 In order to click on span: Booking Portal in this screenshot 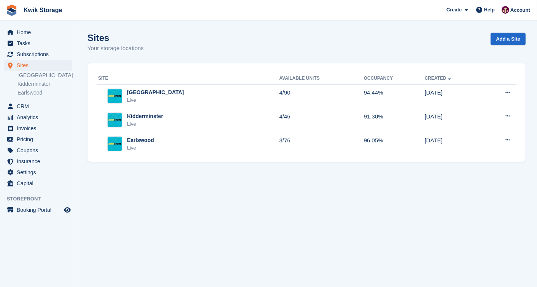, I will do `click(40, 210)`.